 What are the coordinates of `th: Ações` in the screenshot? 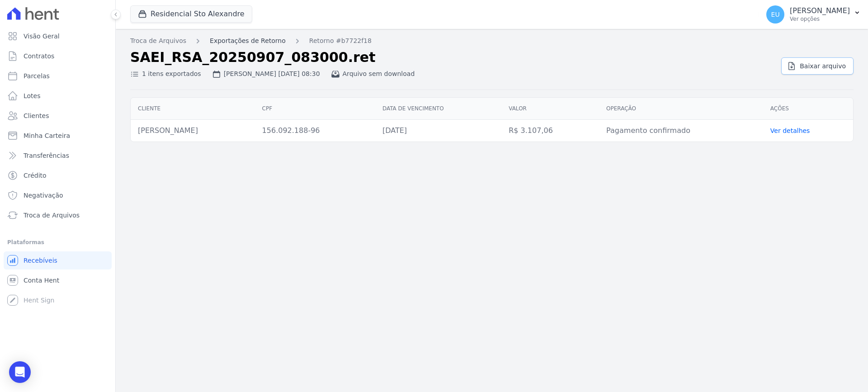 It's located at (808, 109).